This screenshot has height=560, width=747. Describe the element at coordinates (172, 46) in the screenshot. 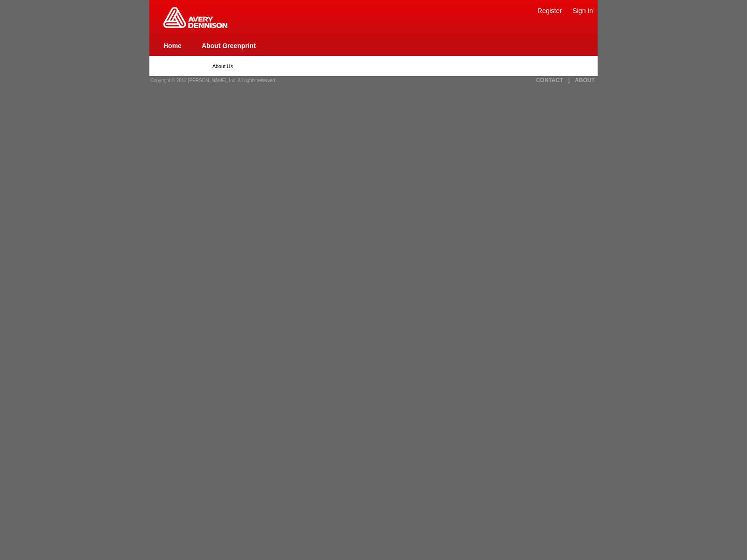

I see `a: Home` at that location.